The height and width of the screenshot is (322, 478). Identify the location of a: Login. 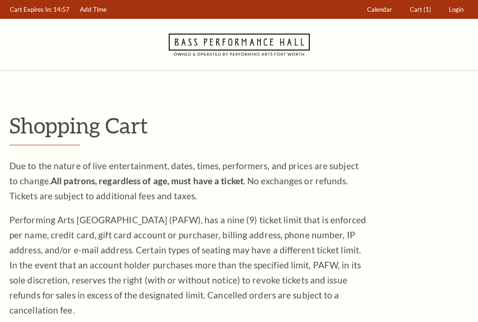
(457, 9).